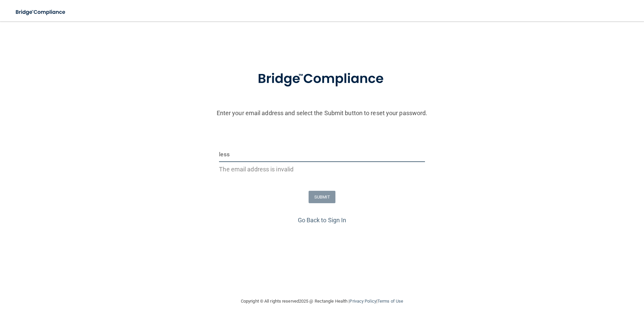 This screenshot has height=319, width=644. What do you see at coordinates (321, 155) in the screenshot?
I see `input: Email` at bounding box center [321, 155].